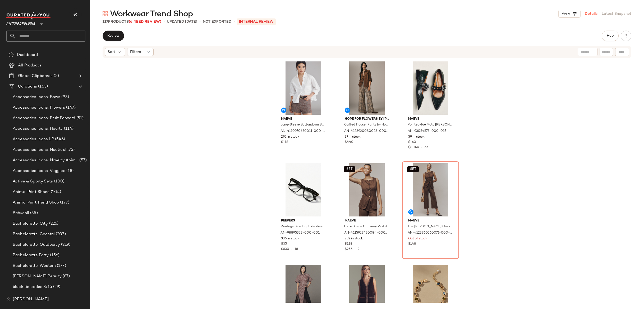 The height and width of the screenshot is (309, 644). What do you see at coordinates (39, 171) in the screenshot?
I see `span: Accessories Icons: Veggies` at bounding box center [39, 171].